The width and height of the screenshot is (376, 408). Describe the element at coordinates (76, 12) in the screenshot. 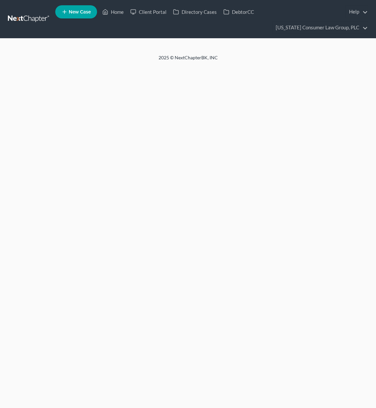

I see `new-legal-case-button: New Case` at that location.